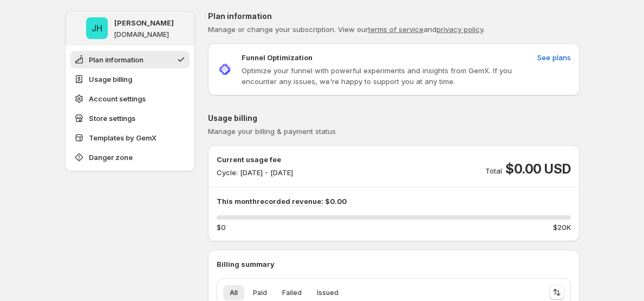 The width and height of the screenshot is (644, 301). Describe the element at coordinates (394, 201) in the screenshot. I see `p: This month $0.00` at that location.